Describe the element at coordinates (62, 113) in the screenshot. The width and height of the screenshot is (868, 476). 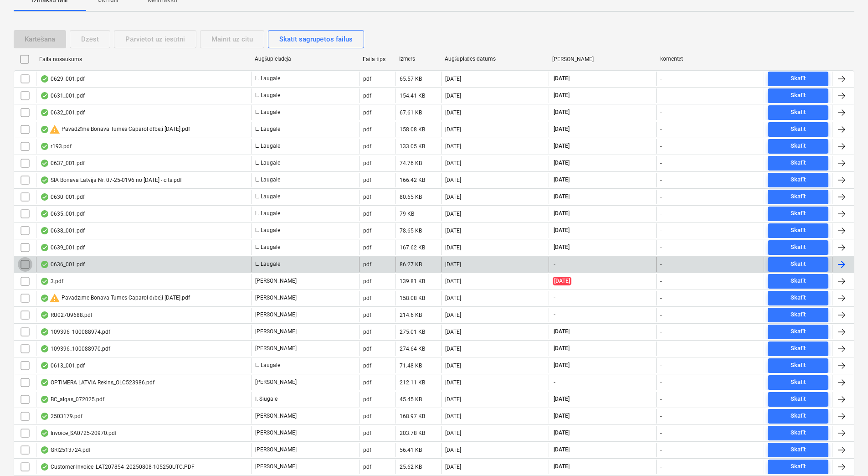
I see `div: 0632_001.pdf` at that location.